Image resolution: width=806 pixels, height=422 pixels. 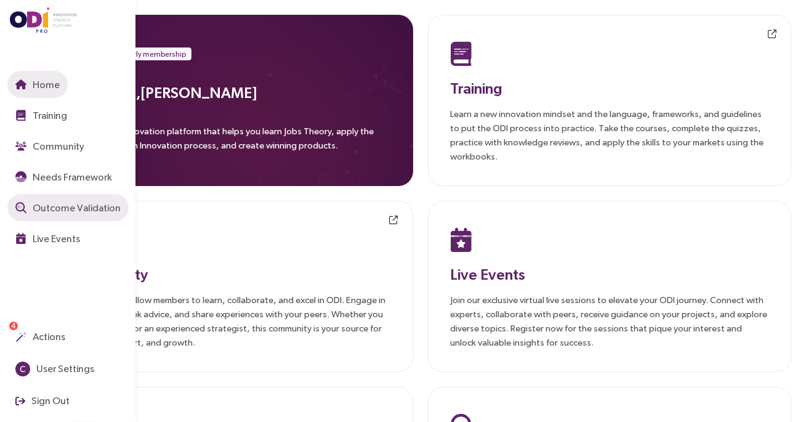 What do you see at coordinates (50, 146) in the screenshot?
I see `button: Community` at bounding box center [50, 146].